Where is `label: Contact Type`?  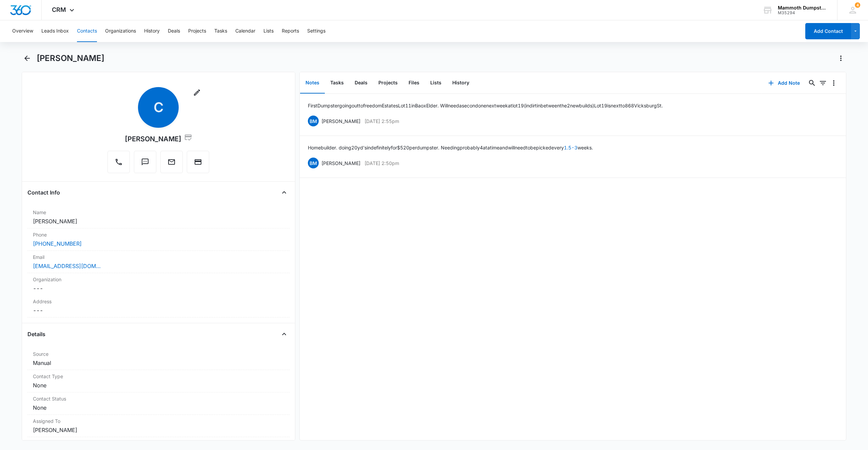
label: Contact Type is located at coordinates (158, 376).